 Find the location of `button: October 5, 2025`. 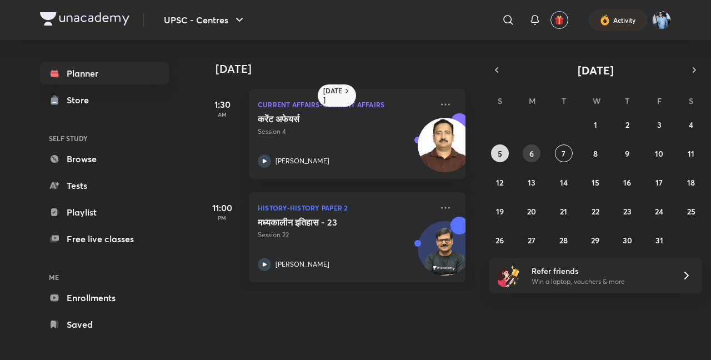

button: October 5, 2025 is located at coordinates (500, 153).